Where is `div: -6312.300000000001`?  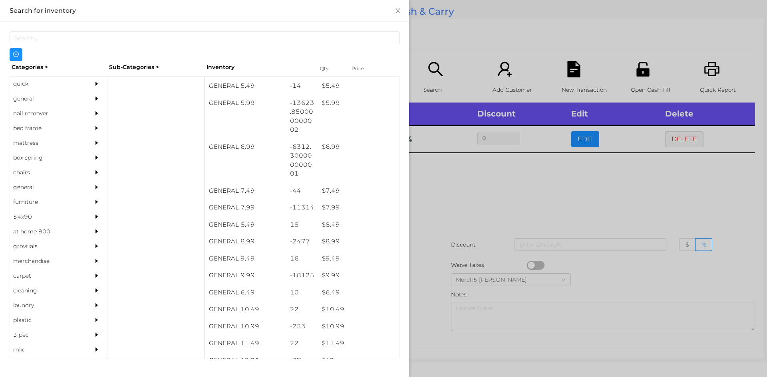
div: -6312.300000000001 is located at coordinates (302, 161).